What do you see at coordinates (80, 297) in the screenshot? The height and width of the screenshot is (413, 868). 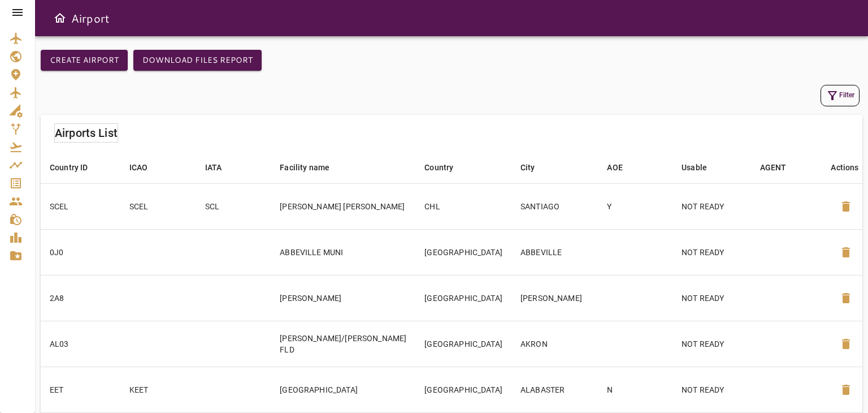 I see `td: 2A8` at bounding box center [80, 297].